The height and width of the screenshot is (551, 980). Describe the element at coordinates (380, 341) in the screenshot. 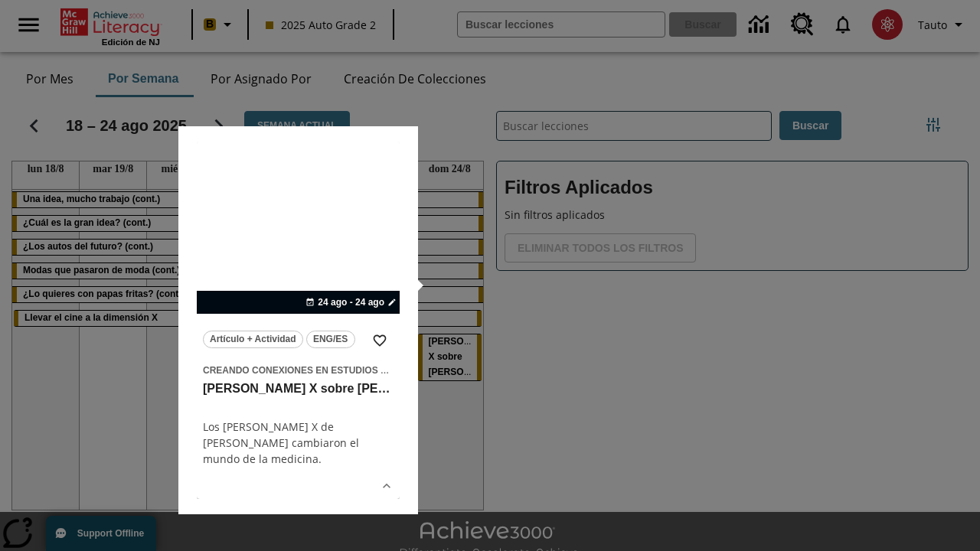

I see `button: Añadir a mis Favoritas` at that location.